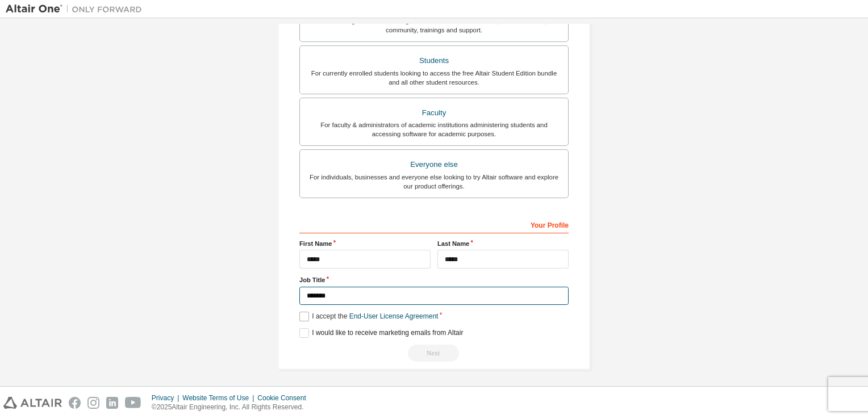 This screenshot has width=868, height=419. I want to click on div: Privacy, so click(167, 398).